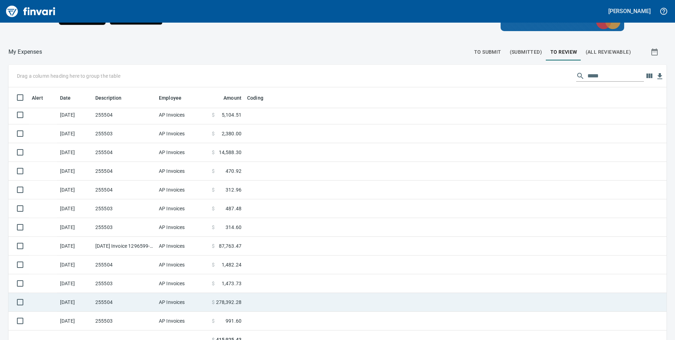 This screenshot has height=340, width=675. I want to click on span: 991.60, so click(234, 321).